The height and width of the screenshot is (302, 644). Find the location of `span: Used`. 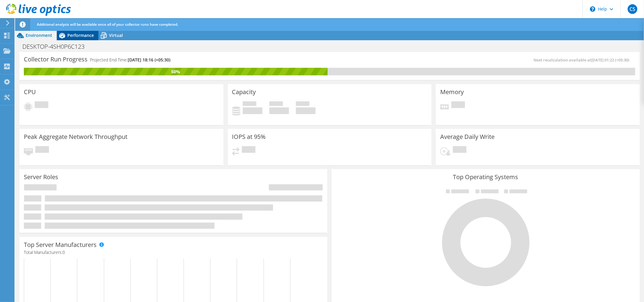

span: Used is located at coordinates (250, 104).